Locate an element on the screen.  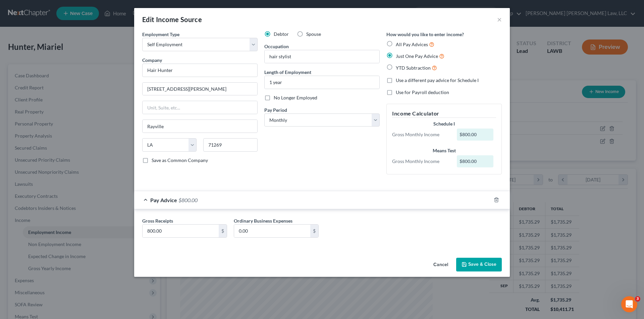
span: Use a different pay advice for Schedule I is located at coordinates (437, 80).